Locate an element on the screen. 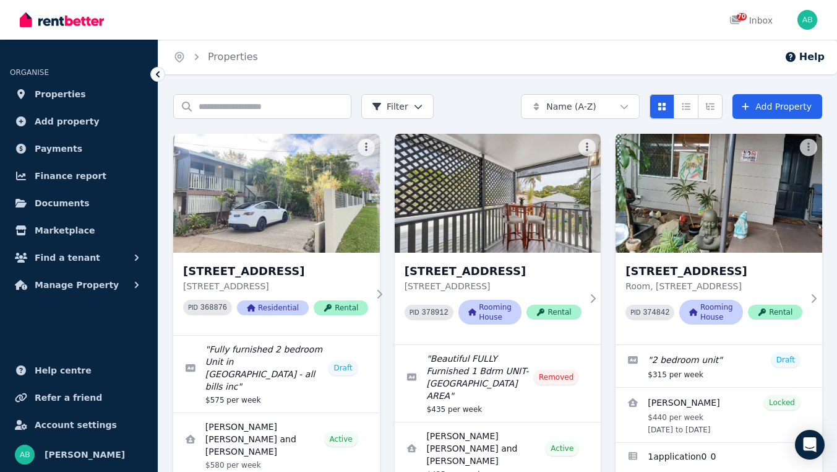  button: Help is located at coordinates (805, 57).